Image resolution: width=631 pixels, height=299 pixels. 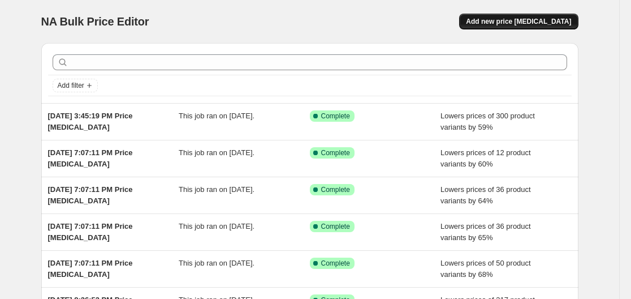 I want to click on span: Lowers prices of 36 product variants by 65%, so click(x=486, y=231).